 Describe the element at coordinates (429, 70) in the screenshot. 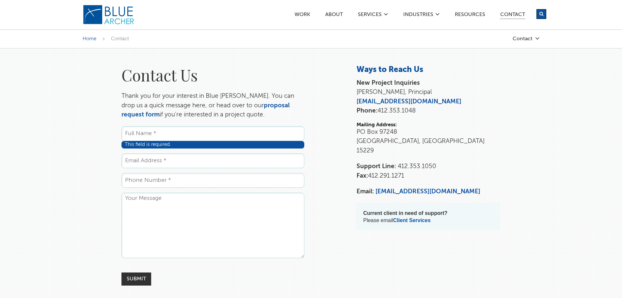

I see `h3: Ways to Reach Us` at that location.